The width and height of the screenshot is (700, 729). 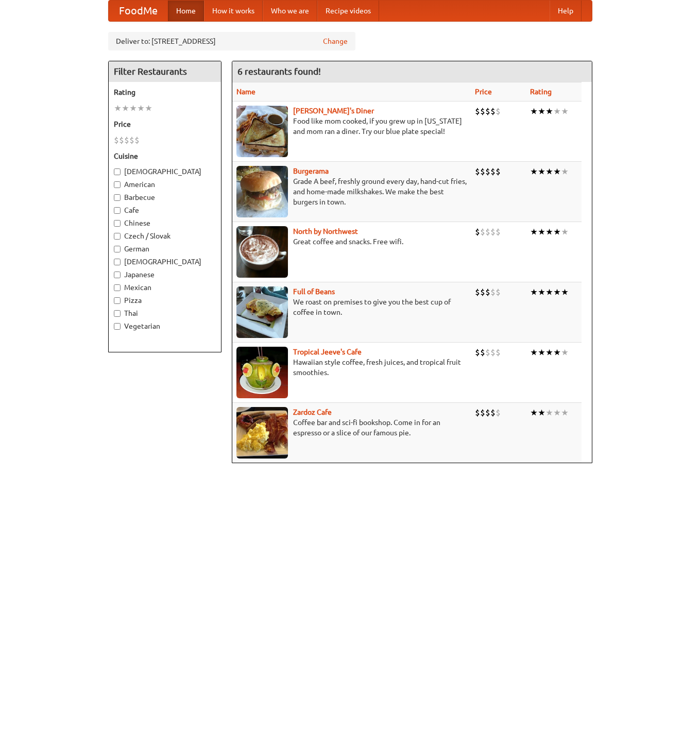 What do you see at coordinates (290, 11) in the screenshot?
I see `a: Who we are` at bounding box center [290, 11].